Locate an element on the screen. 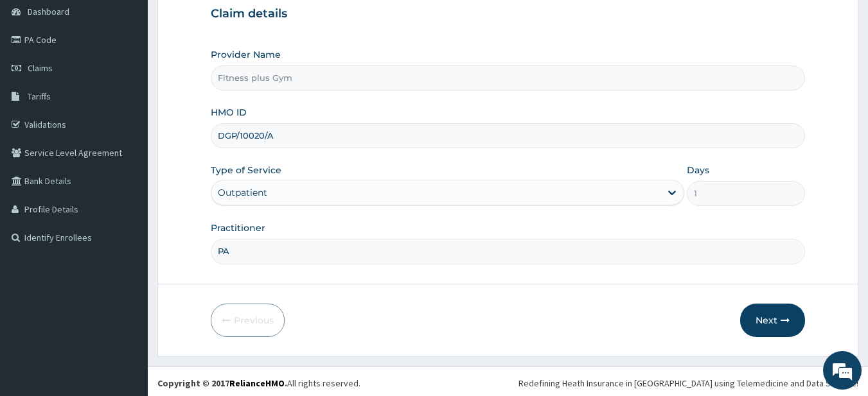 This screenshot has width=868, height=396. button: Next is located at coordinates (773, 321).